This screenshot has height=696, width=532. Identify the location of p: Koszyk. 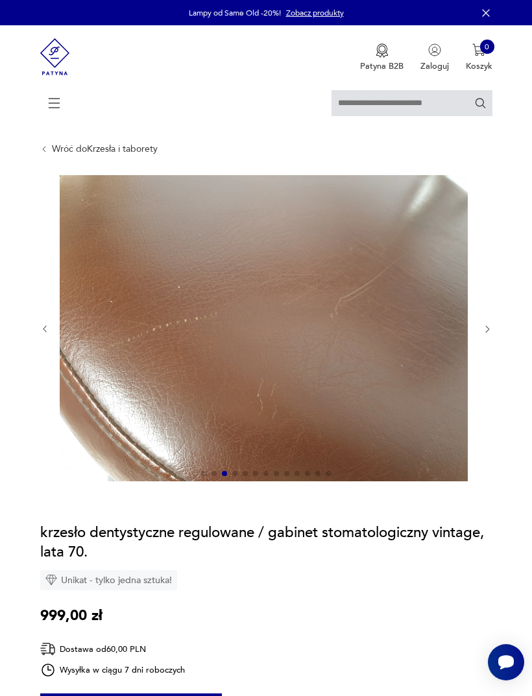
(479, 66).